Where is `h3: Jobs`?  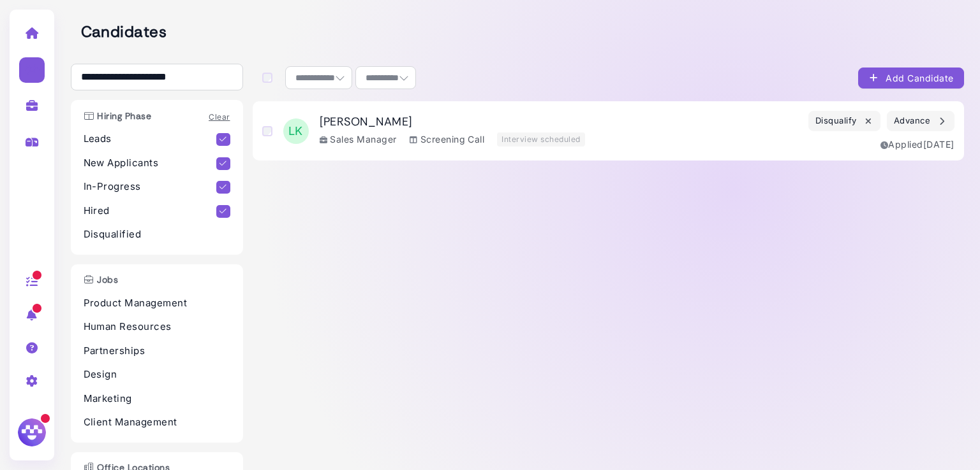
h3: Jobs is located at coordinates (101, 280).